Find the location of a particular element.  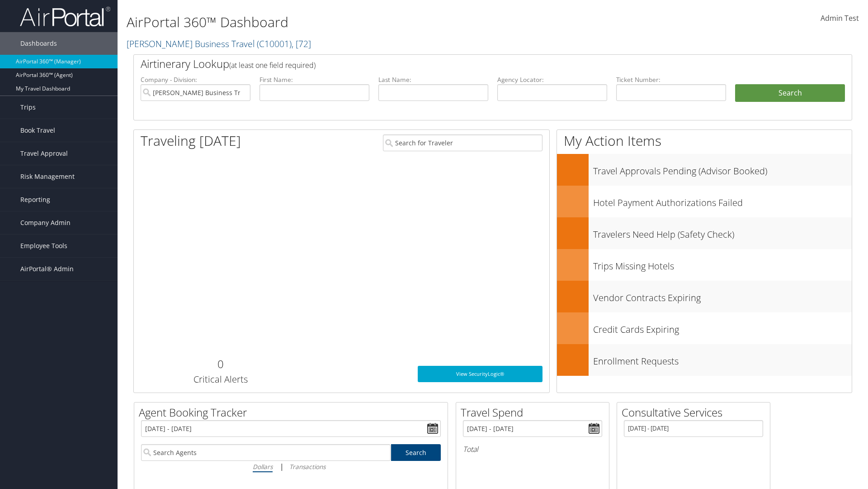

input: Search Agents is located at coordinates (266, 452).